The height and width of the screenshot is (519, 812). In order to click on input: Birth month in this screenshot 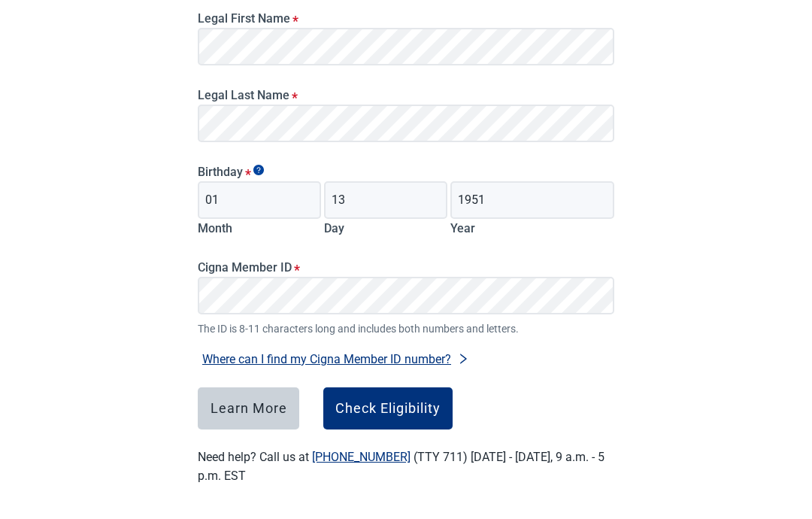, I will do `click(259, 200)`.